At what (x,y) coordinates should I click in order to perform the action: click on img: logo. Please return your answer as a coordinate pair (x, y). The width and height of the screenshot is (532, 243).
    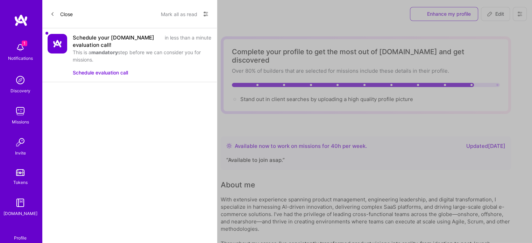
    Looking at the image, I should click on (21, 20).